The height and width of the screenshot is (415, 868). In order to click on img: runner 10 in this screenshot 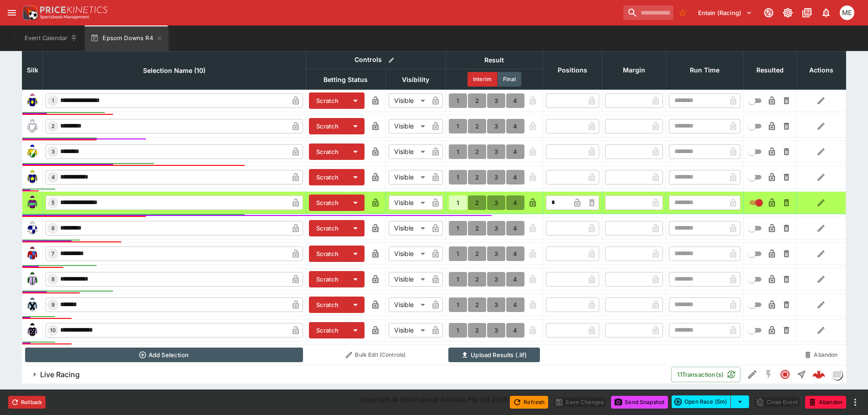, I will do `click(32, 330)`.